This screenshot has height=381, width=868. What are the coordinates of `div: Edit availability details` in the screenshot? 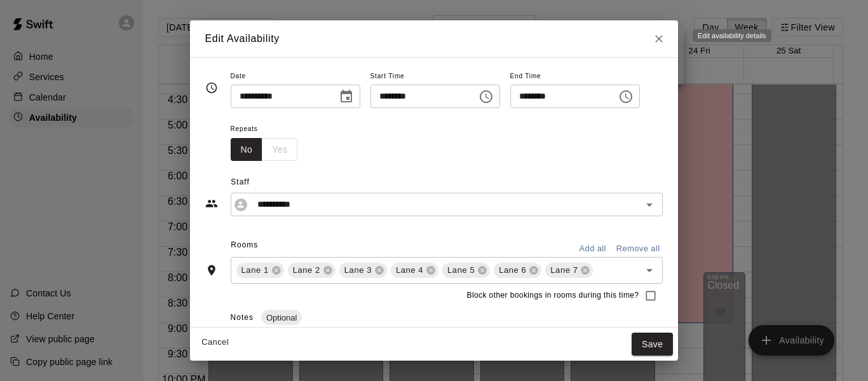 It's located at (732, 36).